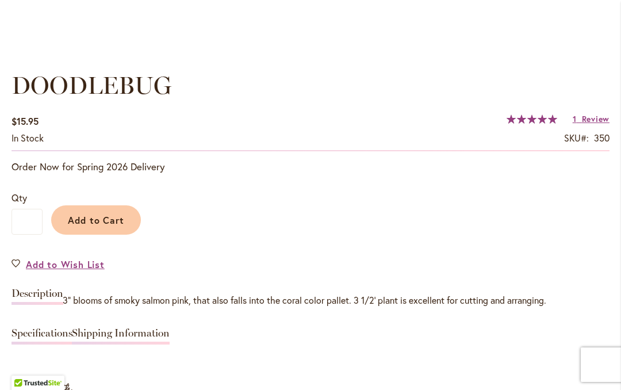  Describe the element at coordinates (596, 118) in the screenshot. I see `span: Review` at that location.